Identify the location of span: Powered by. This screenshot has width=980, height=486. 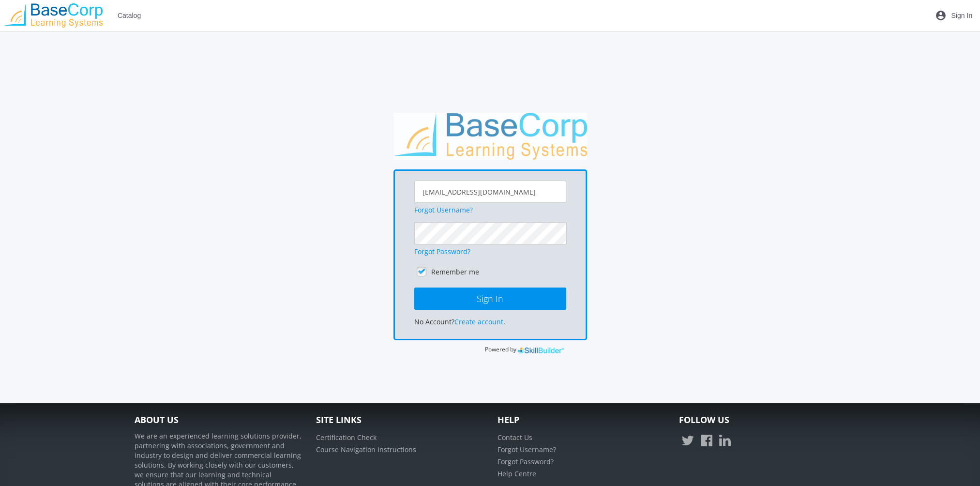
(500, 350).